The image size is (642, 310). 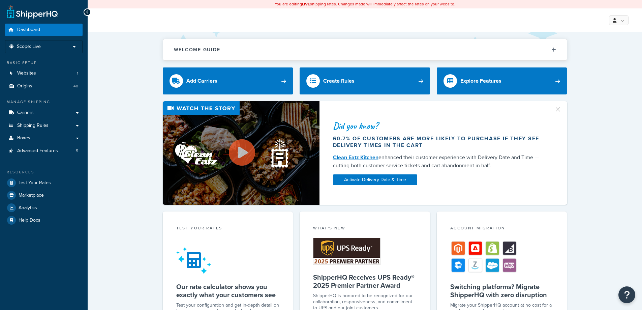 I want to click on h5: Switching platforms? Migrate ShipperHQ with zero disruption, so click(x=502, y=291).